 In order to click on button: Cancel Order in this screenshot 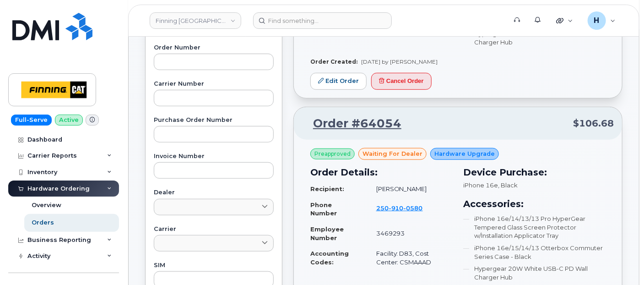, I will do `click(402, 81)`.